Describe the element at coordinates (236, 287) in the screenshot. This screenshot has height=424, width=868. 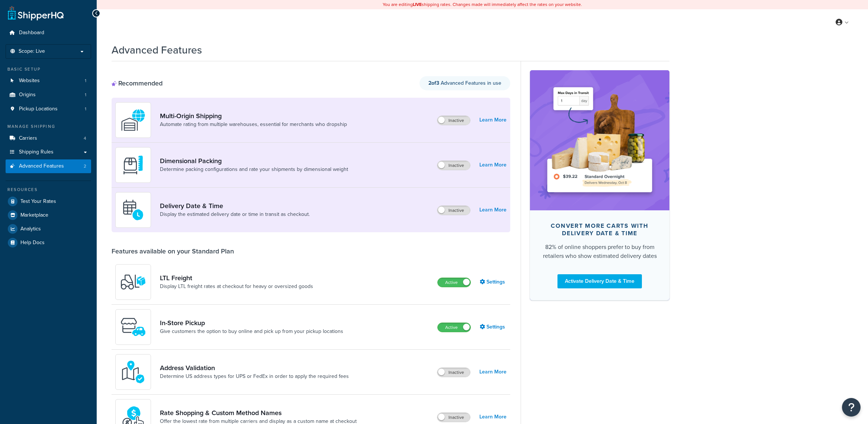
I see `a: Display LTL freight rates at checkout for heavy or oversized goods` at that location.